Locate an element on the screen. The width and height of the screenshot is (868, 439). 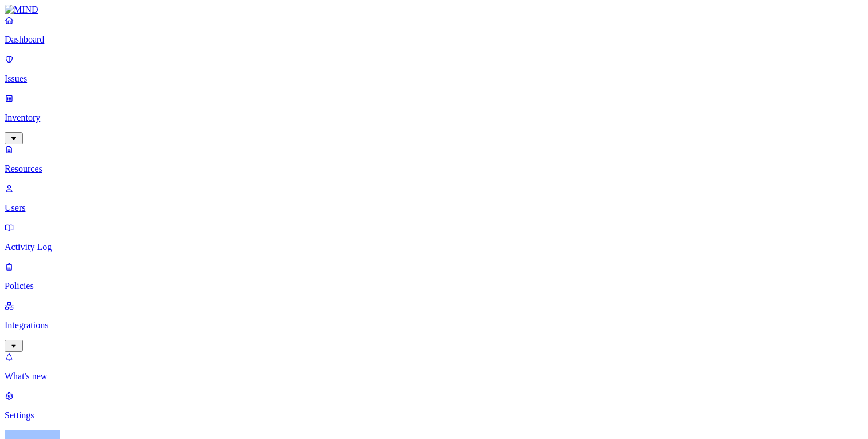
p: Activity Log is located at coordinates (434, 247).